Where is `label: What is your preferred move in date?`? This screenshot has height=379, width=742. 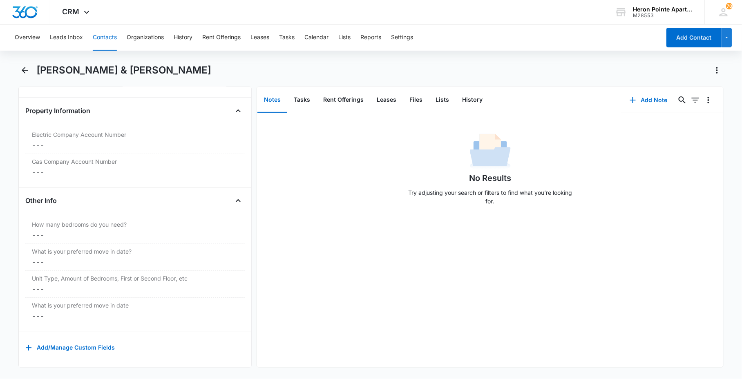 label: What is your preferred move in date? is located at coordinates (135, 251).